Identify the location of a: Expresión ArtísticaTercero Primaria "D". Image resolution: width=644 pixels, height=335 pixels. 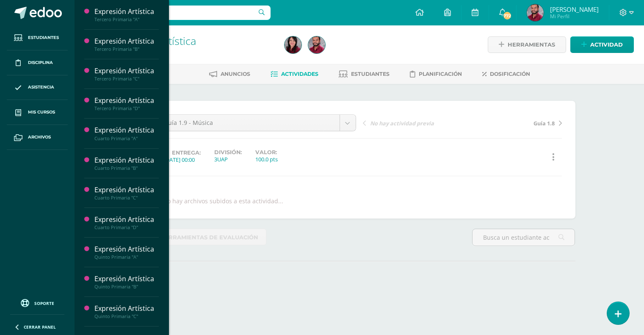
(126, 104).